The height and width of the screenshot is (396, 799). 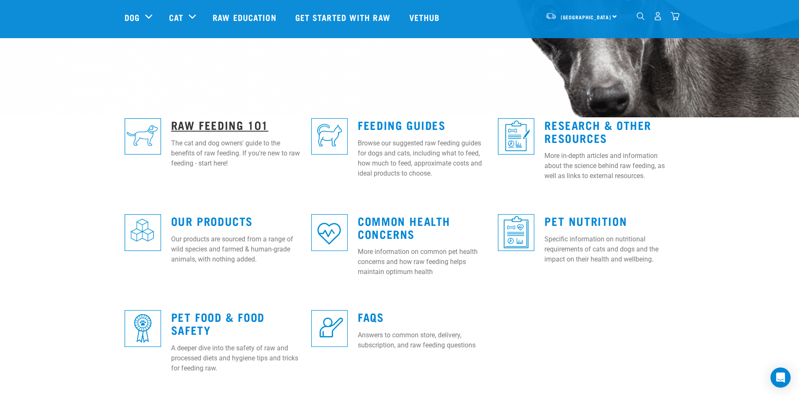 What do you see at coordinates (329, 232) in the screenshot?
I see `img: re-icons-heart-sq-blue.png` at bounding box center [329, 232].